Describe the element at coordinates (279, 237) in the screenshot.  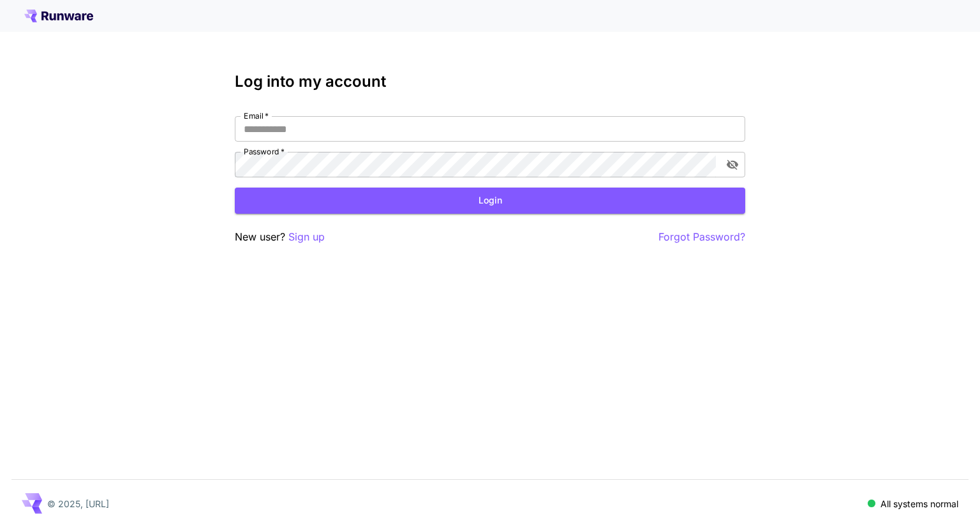
I see `p: New user?` at that location.